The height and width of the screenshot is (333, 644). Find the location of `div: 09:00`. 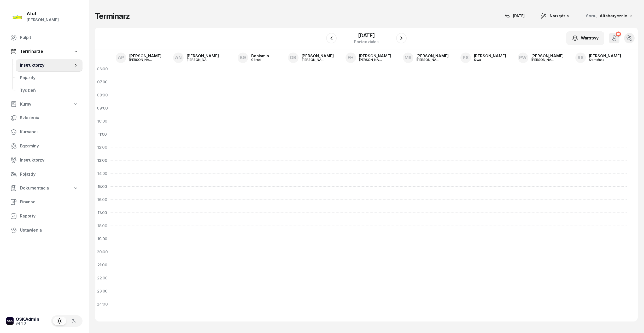

div: 09:00 is located at coordinates (102, 108).